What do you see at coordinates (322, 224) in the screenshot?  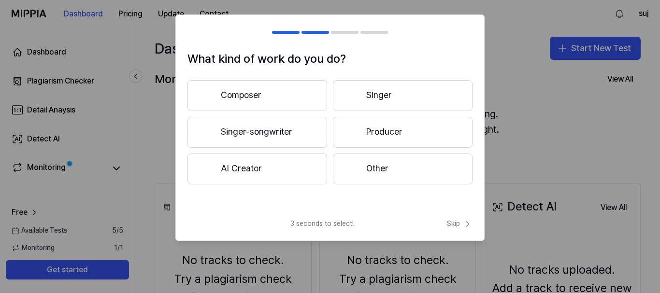 I see `span: 3 seconds to select!` at bounding box center [322, 224].